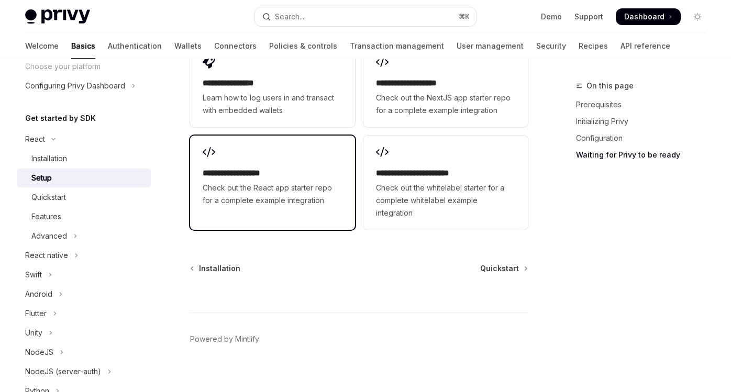  Describe the element at coordinates (551, 46) in the screenshot. I see `a: Security` at that location.